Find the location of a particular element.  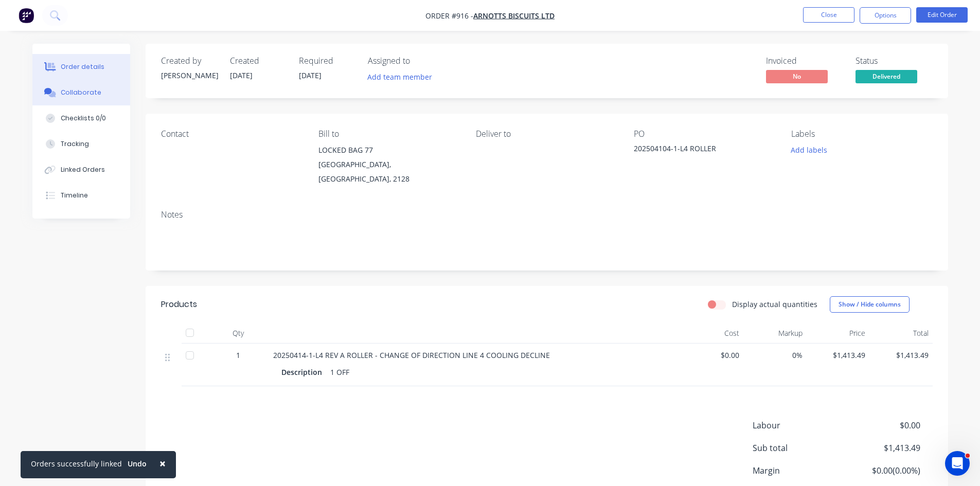

span: 20250414-1-L4 REV A ROLLER - CHANGE OF DIRECTION LINE 4 COOLING DECLINE is located at coordinates (412, 355).